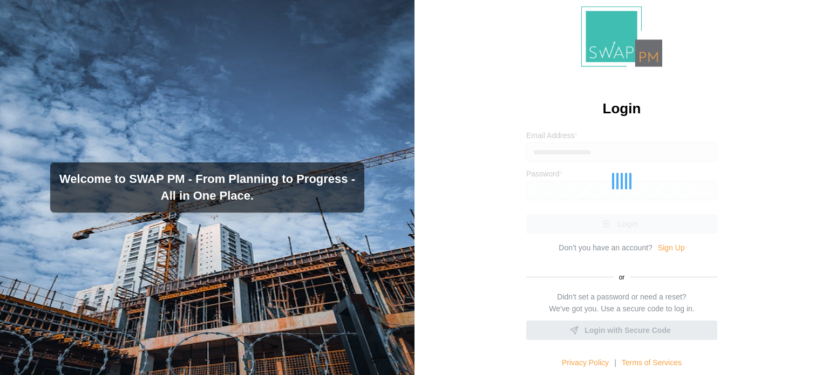 This screenshot has width=829, height=375. I want to click on a: Terms of Services, so click(651, 363).